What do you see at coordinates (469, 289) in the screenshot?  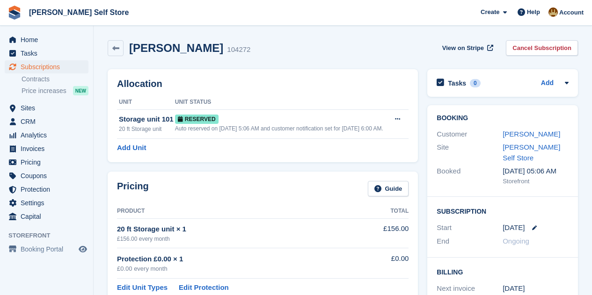 I see `div: Next invoice` at bounding box center [469, 289].